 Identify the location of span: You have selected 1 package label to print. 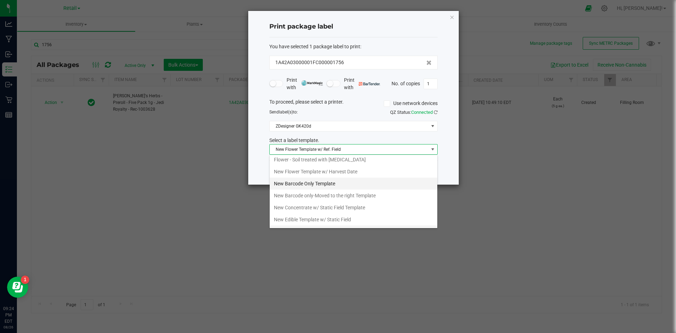
(315, 46).